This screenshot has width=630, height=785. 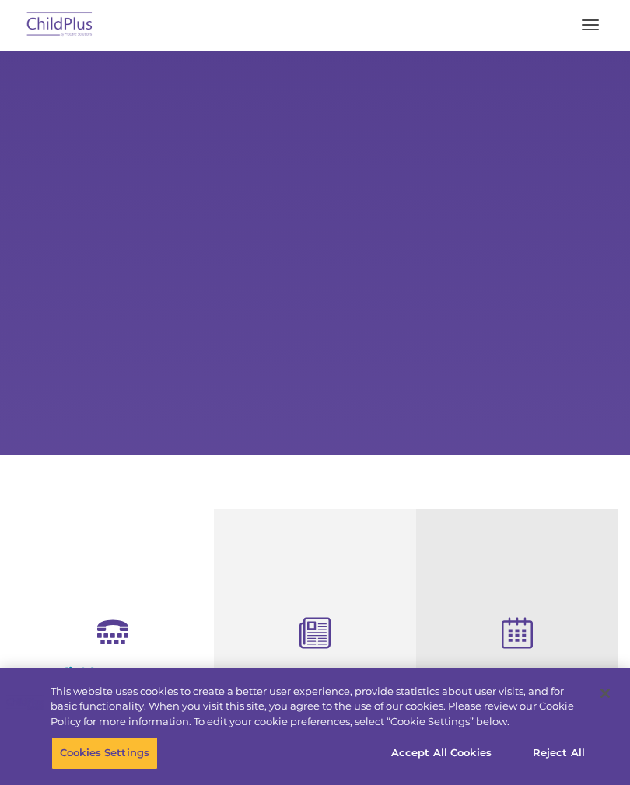 What do you see at coordinates (60, 25) in the screenshot?
I see `img: ChildPlus by Procare Solutions` at bounding box center [60, 25].